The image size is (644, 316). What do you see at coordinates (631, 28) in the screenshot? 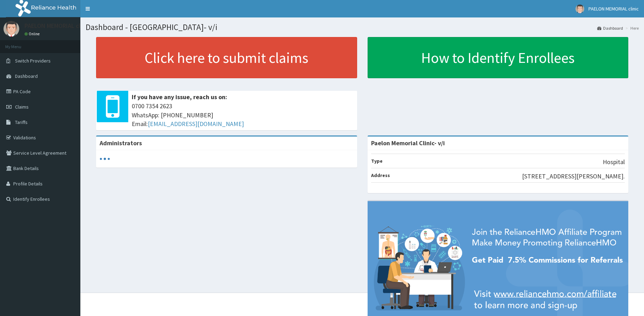
I see `li: Here` at bounding box center [631, 28].